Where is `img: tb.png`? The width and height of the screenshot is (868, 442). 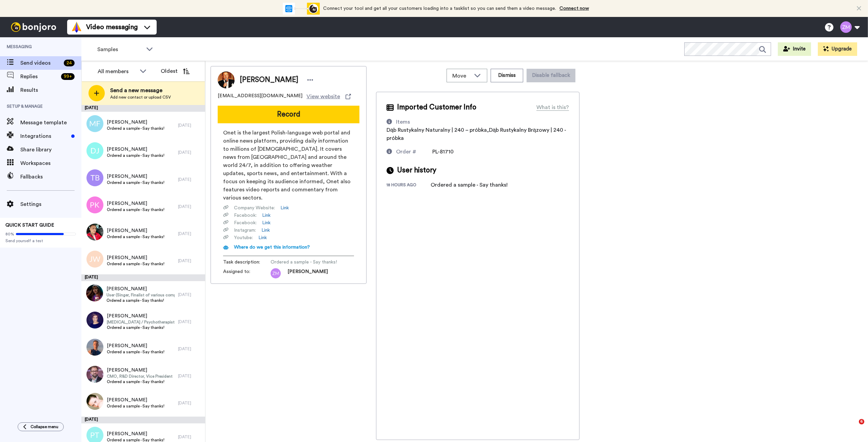 img: tb.png is located at coordinates (95, 178).